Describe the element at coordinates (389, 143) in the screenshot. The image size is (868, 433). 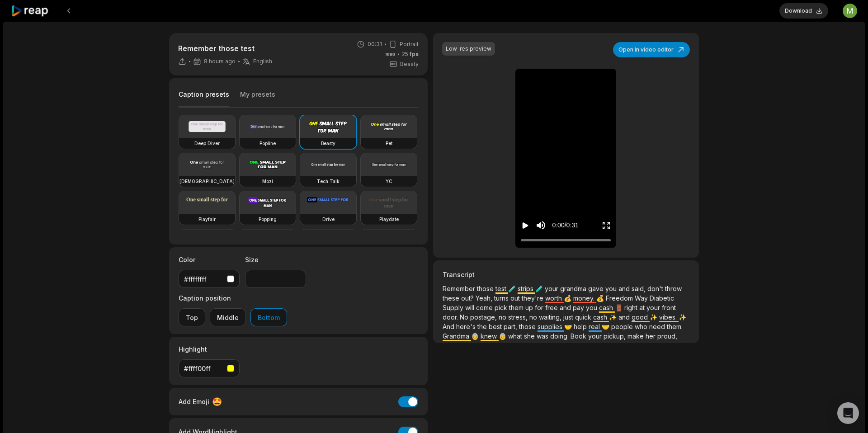
I see `h3: Pet` at that location.